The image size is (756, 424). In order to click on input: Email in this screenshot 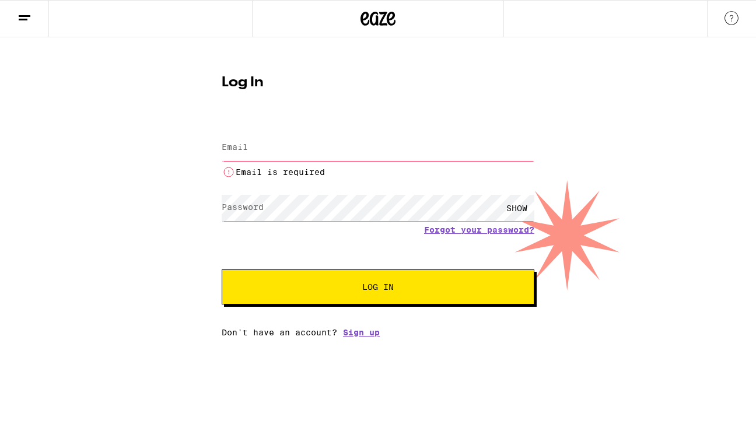, I will do `click(378, 148)`.